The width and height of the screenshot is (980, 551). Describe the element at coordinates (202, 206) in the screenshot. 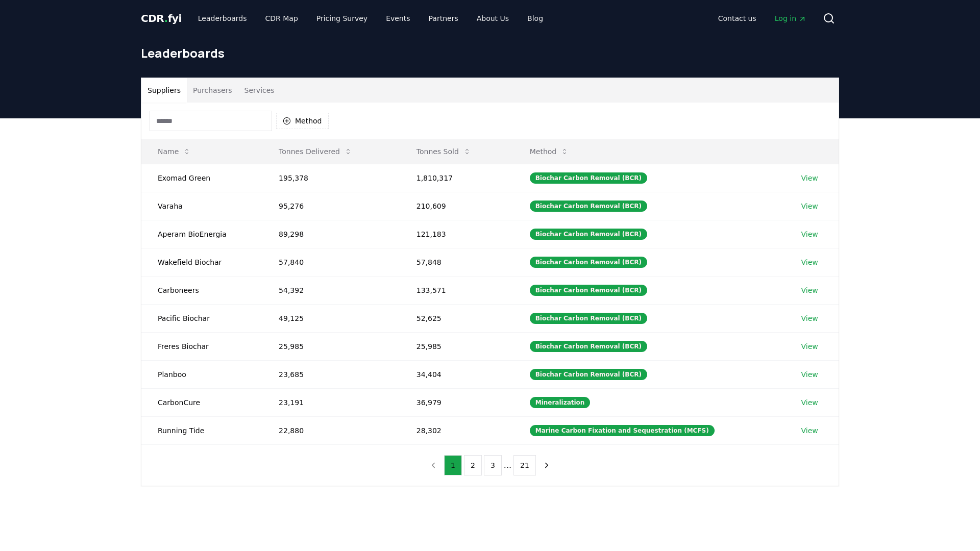

I see `td: Varaha` at that location.